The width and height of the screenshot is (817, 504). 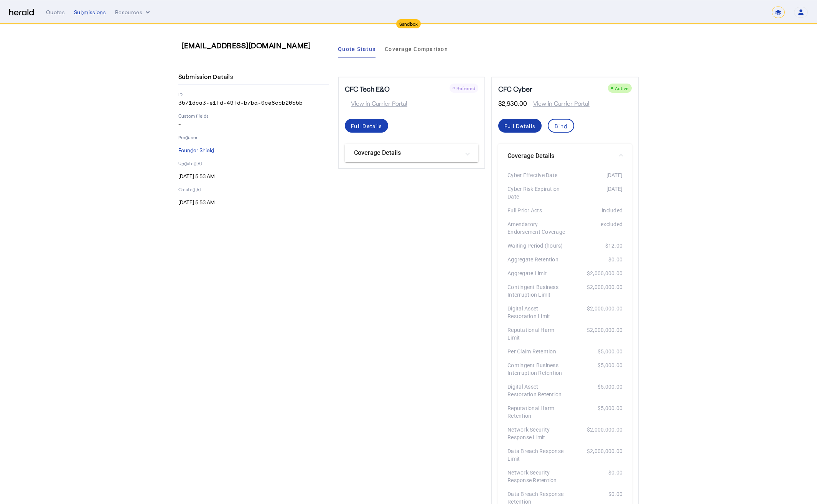 What do you see at coordinates (536, 211) in the screenshot?
I see `div: Full Prior Acts` at bounding box center [536, 211].